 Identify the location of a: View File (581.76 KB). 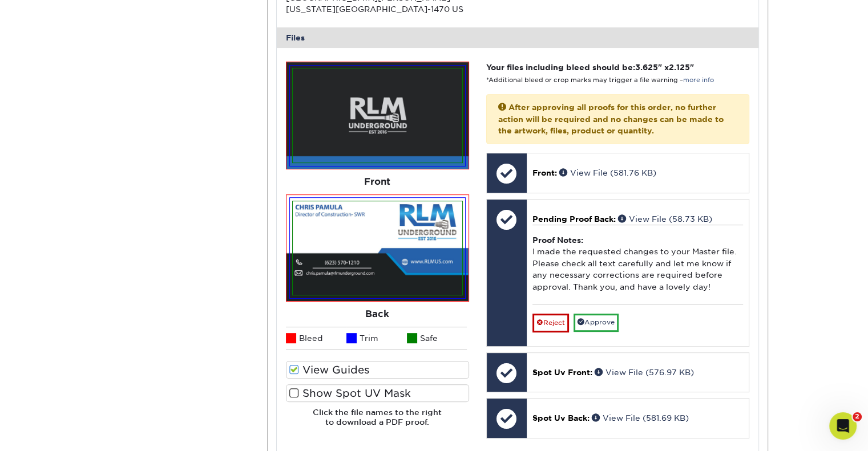
(608, 173).